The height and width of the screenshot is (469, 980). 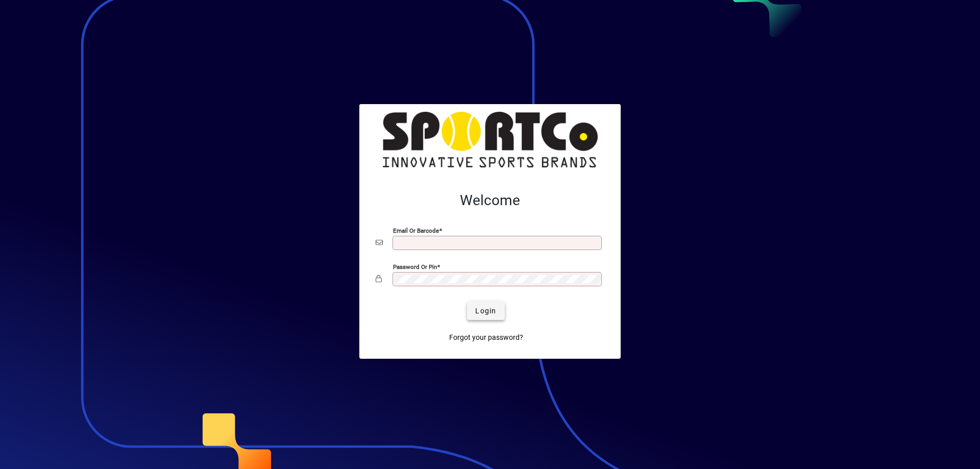 What do you see at coordinates (490, 200) in the screenshot?
I see `h2: Welcome` at bounding box center [490, 200].